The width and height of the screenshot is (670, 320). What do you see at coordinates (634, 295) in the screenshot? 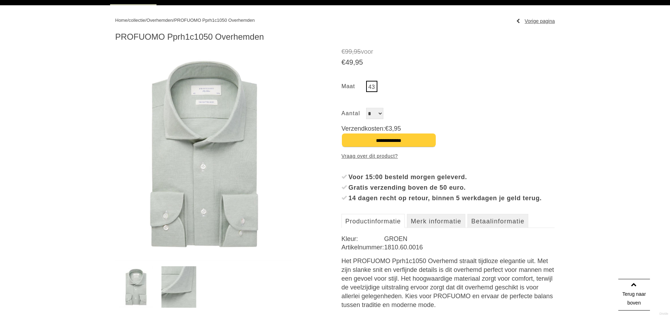
I see `a: Terug naar boven` at bounding box center [634, 295].